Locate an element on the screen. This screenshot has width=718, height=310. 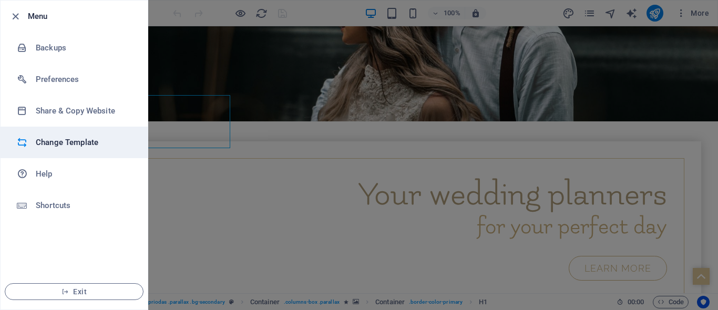
button: Exit is located at coordinates (74, 292).